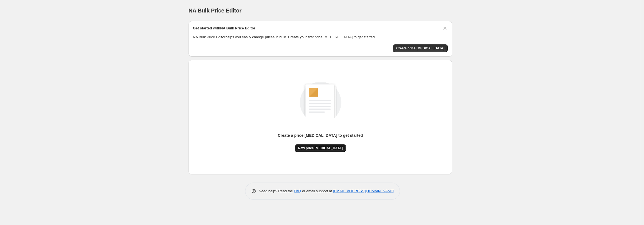 This screenshot has height=225, width=644. What do you see at coordinates (445, 28) in the screenshot?
I see `button: Dismiss card` at bounding box center [445, 28].